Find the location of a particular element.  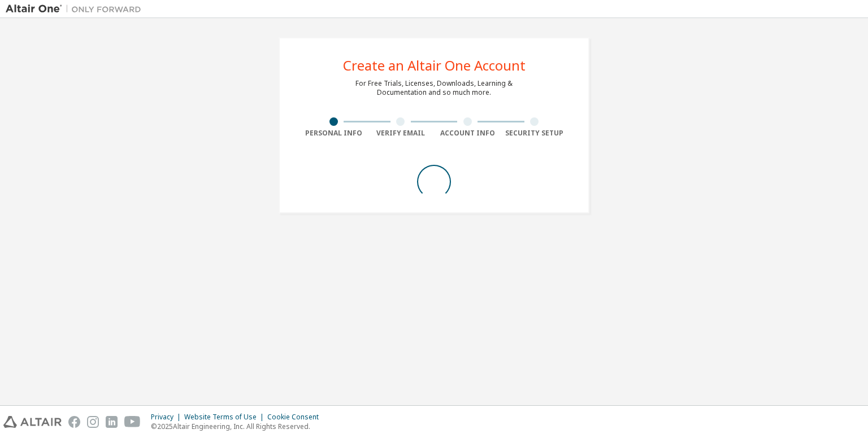

div: Cookie Consent is located at coordinates (296, 417).